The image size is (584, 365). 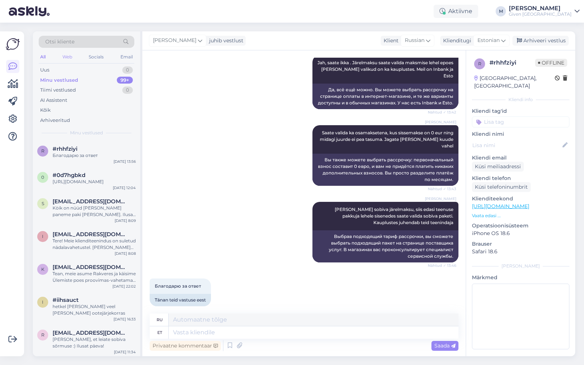 What do you see at coordinates (442, 112) in the screenshot?
I see `span: Nähtud ✓ 13:42` at bounding box center [442, 112].